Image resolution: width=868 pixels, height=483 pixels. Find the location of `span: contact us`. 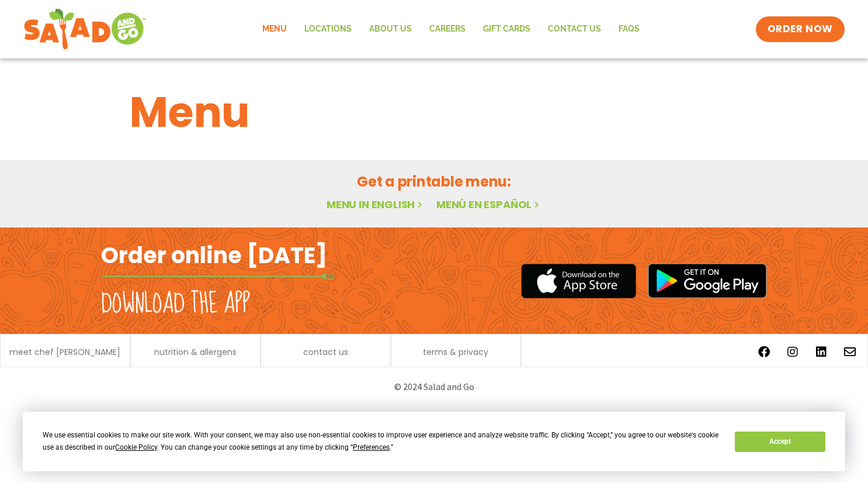

span: contact us is located at coordinates (326, 352).